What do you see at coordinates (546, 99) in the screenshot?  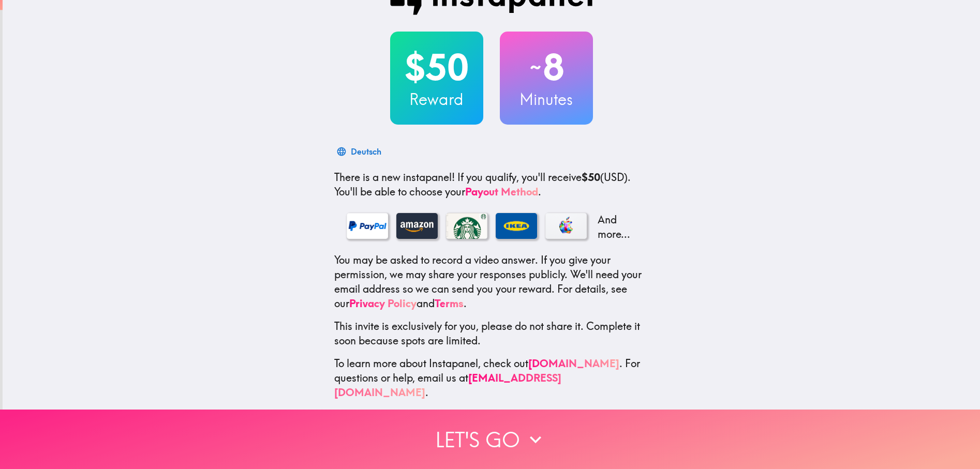 I see `h3: Minutes` at bounding box center [546, 99].